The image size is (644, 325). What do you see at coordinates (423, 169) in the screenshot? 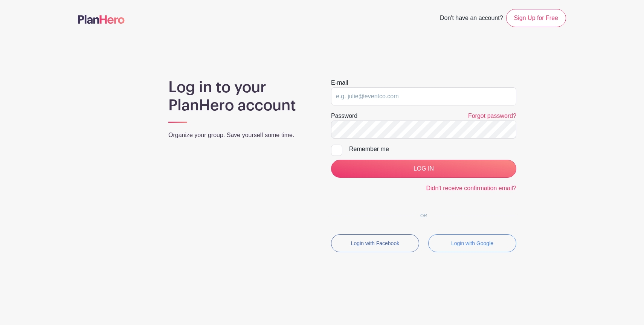
I see `input: LOG IN` at bounding box center [423, 169].